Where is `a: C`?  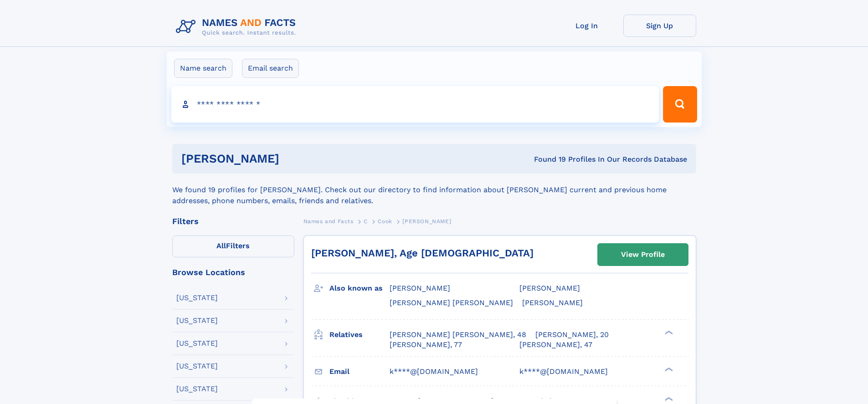
a: C is located at coordinates (366, 221).